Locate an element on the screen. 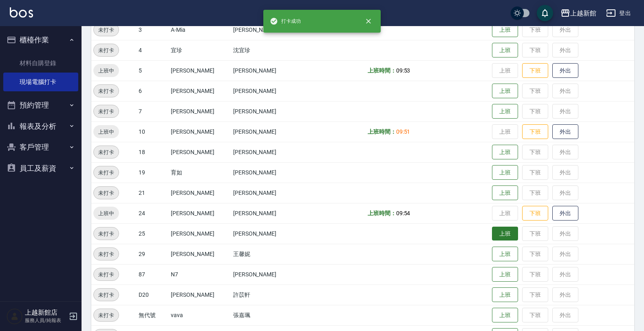 The height and width of the screenshot is (331, 644). td: 24 is located at coordinates (152, 213).